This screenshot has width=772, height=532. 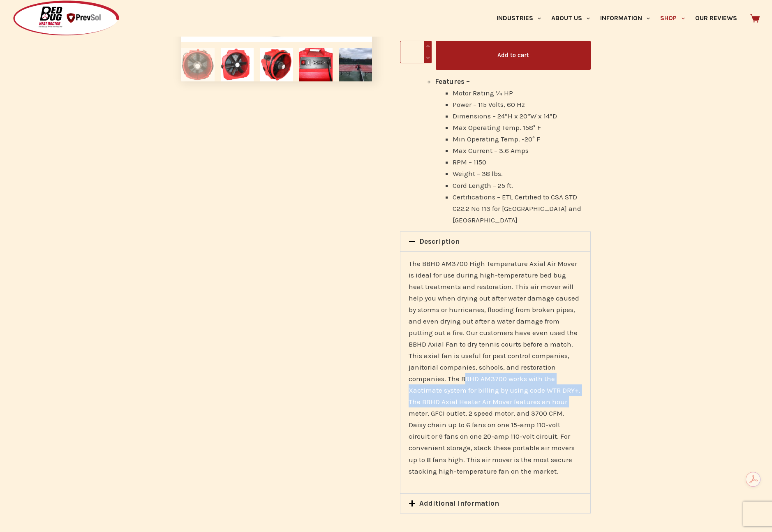 What do you see at coordinates (276, 65) in the screenshot?
I see `img: BBHD Axial Fan Front, compare to SISU Axial Fan` at bounding box center [276, 65].